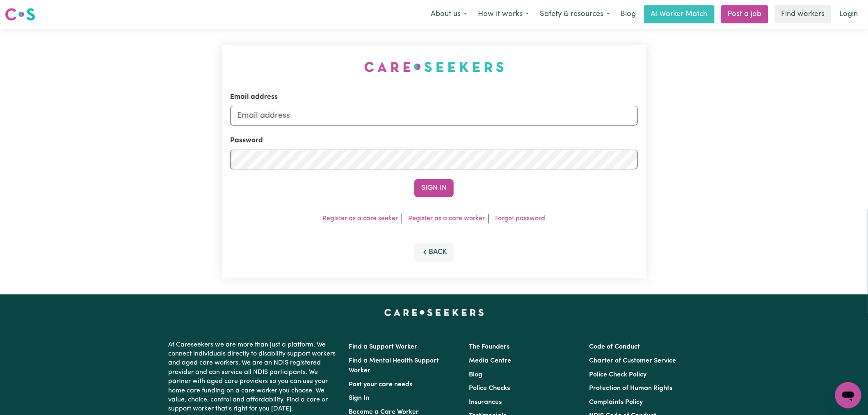  Describe the element at coordinates (449, 15) in the screenshot. I see `button: About us` at that location.